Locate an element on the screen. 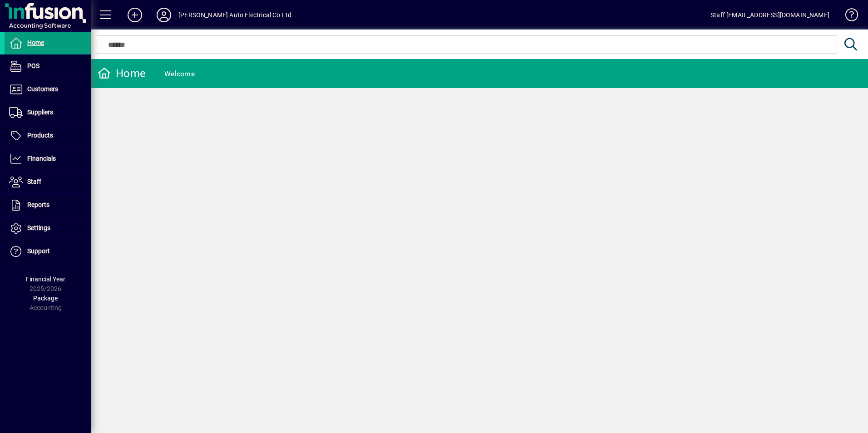 The width and height of the screenshot is (868, 433). span: Reports is located at coordinates (38, 205).